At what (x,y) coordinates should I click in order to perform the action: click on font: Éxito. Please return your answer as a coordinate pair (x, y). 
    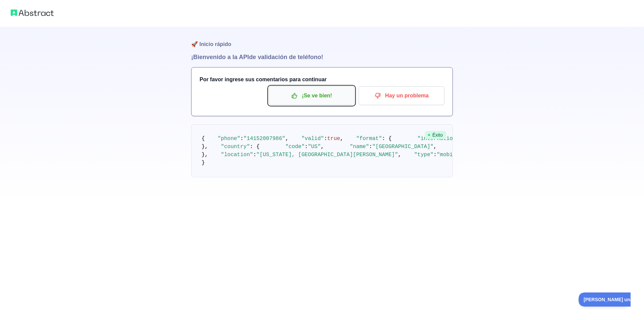
    Looking at the image, I should click on (437, 135).